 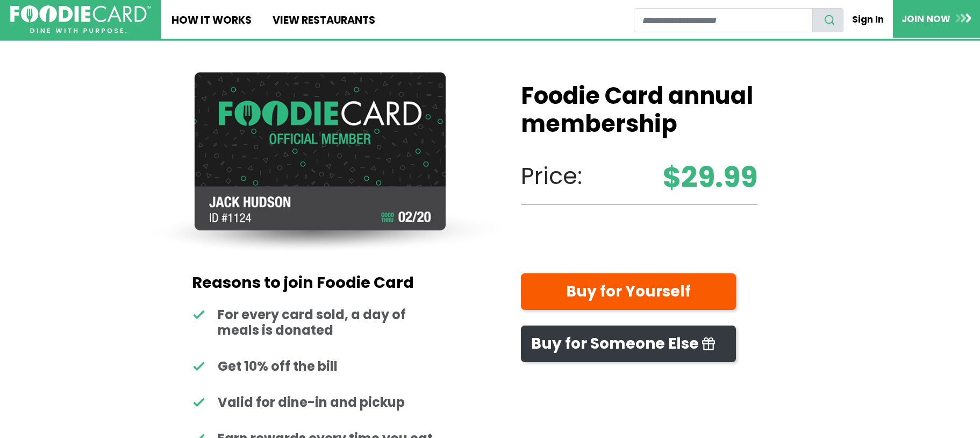 I want to click on a: Sign In, so click(x=868, y=19).